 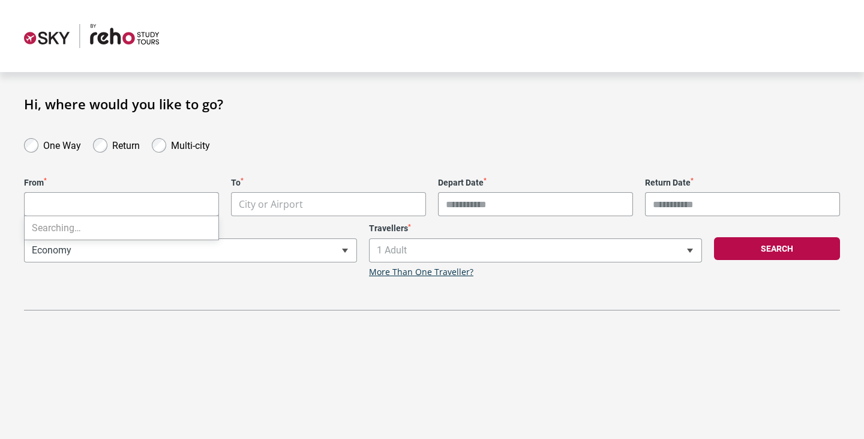 What do you see at coordinates (121, 228) in the screenshot?
I see `li: Searching…` at bounding box center [121, 228].